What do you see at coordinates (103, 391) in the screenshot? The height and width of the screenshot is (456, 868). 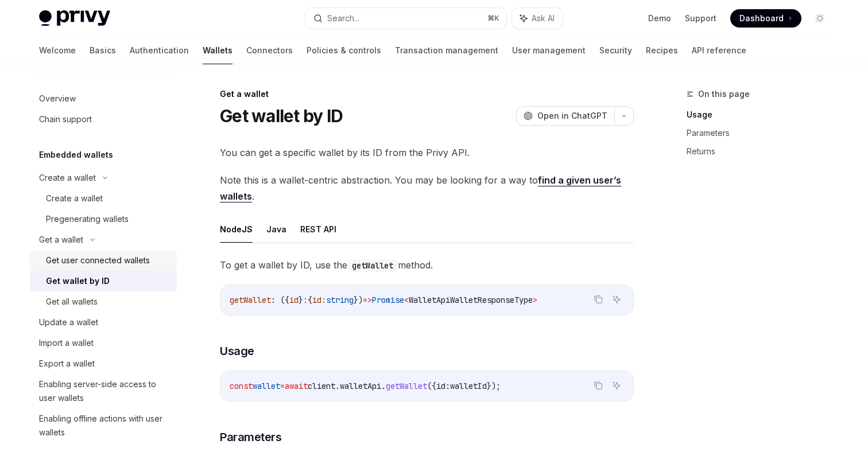 I see `a: Enabling server-side access to user wallets` at bounding box center [103, 391].